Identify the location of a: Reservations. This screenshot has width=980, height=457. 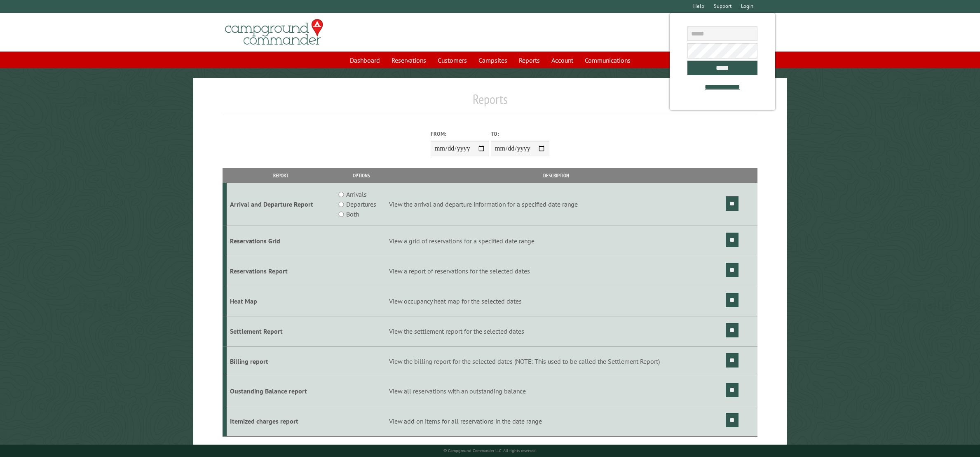
(409, 61).